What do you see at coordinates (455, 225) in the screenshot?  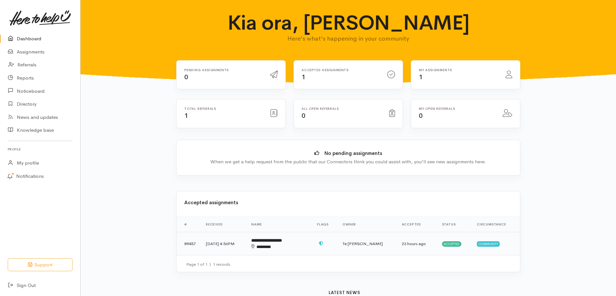 I see `th: Status` at bounding box center [455, 225].